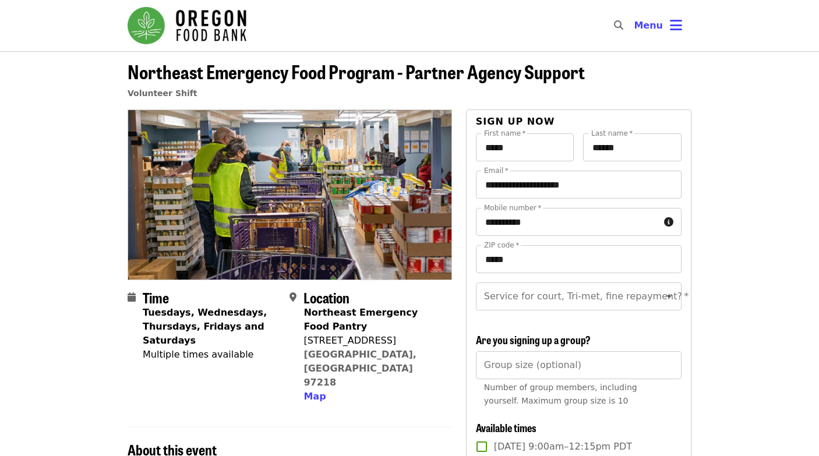 The width and height of the screenshot is (819, 456). What do you see at coordinates (632, 147) in the screenshot?
I see `input: Last name` at bounding box center [632, 147].